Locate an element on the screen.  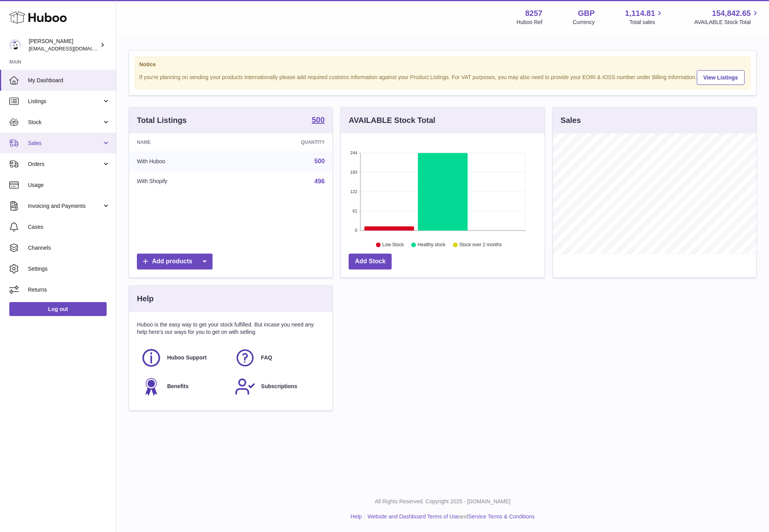
text: 122 is located at coordinates (353, 191).